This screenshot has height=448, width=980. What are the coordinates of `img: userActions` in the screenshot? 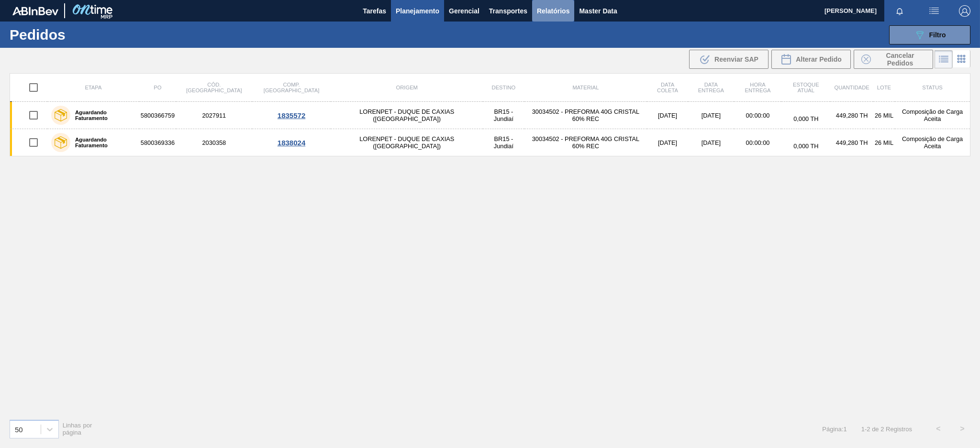 It's located at (934, 11).